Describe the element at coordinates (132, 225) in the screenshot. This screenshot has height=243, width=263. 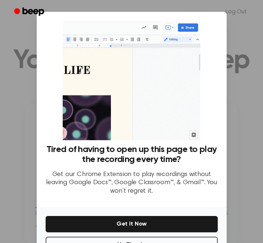
I see `button: Get It Now` at that location.